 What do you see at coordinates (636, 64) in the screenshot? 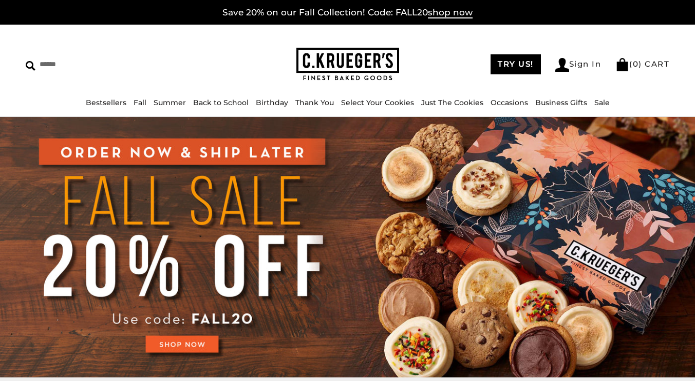
I see `span: 0` at bounding box center [636, 64].